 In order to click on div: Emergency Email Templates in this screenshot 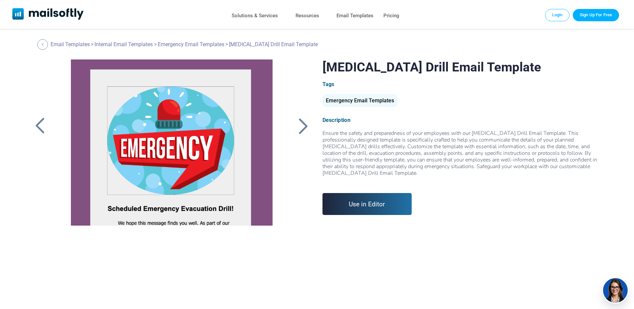, I will do `click(360, 100)`.